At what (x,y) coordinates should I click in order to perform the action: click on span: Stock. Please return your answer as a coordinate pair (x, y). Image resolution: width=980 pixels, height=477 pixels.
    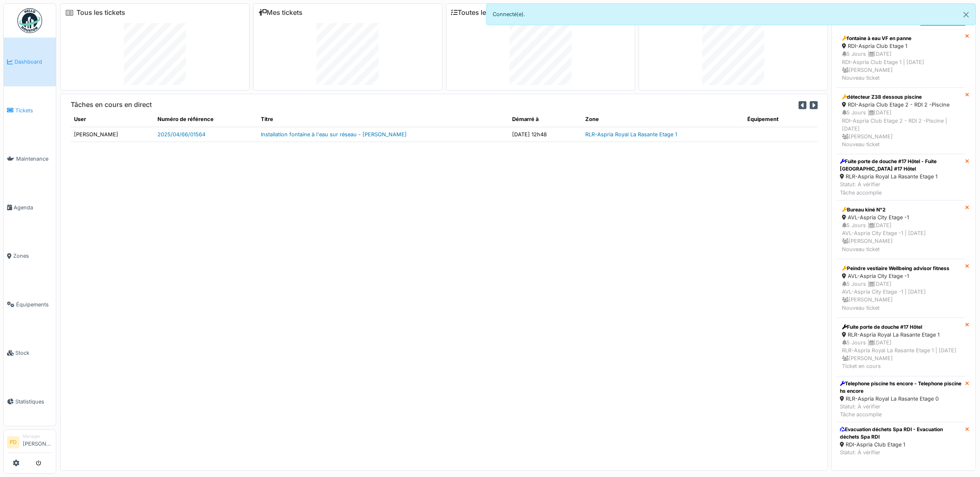
    Looking at the image, I should click on (34, 353).